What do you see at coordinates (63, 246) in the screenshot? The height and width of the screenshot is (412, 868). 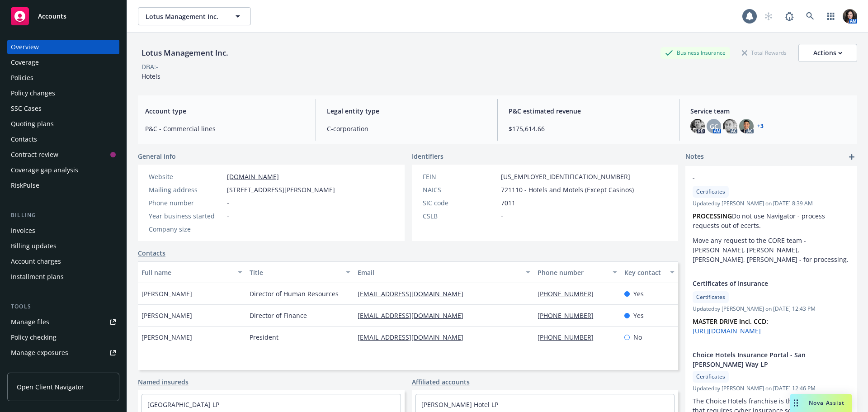 I see `a: Billing updates` at bounding box center [63, 246].